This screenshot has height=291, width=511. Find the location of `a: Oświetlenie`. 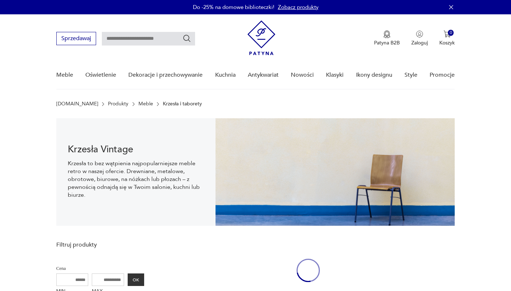

a: Oświetlenie is located at coordinates (101, 75).